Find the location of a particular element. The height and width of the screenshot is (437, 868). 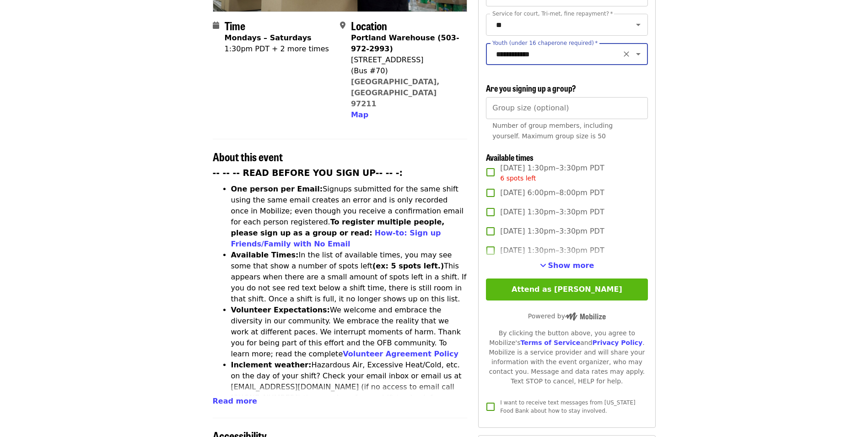

input: [object Object] is located at coordinates (567, 108).